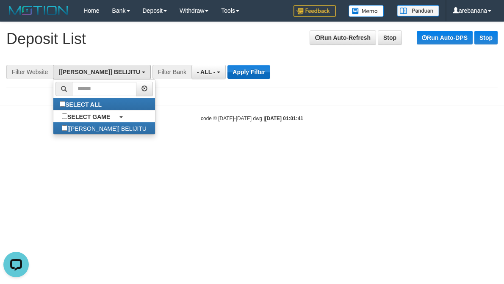 This screenshot has height=284, width=504. Describe the element at coordinates (30, 72) in the screenshot. I see `div: Filter Website` at that location.